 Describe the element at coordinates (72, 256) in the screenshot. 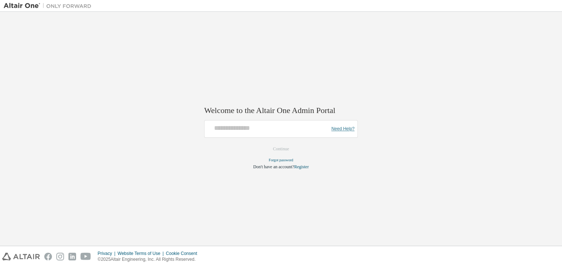

I see `img: linkedin.svg` at that location.